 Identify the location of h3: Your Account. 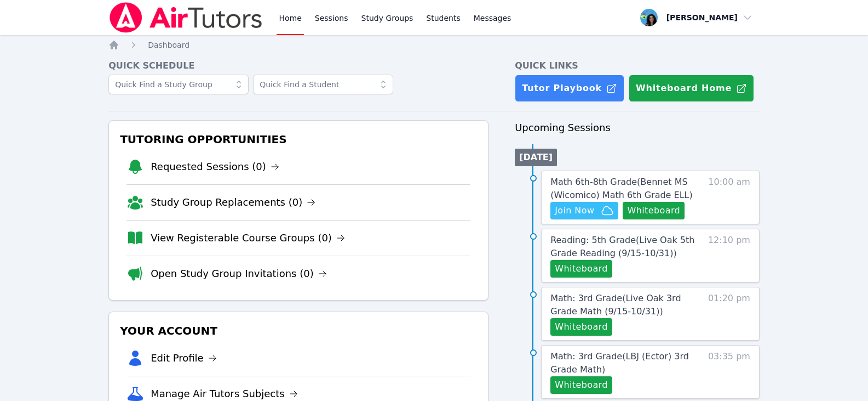
(299, 330).